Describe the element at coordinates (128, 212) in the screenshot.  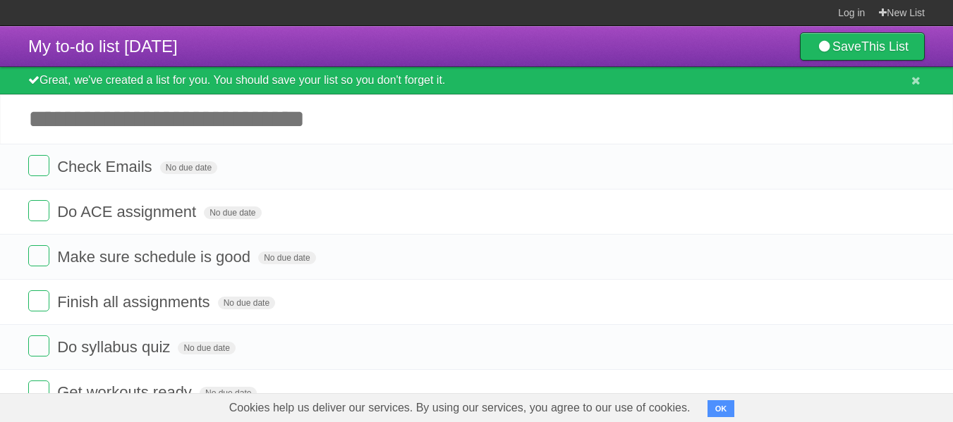
I see `span: Do ACE assignment` at that location.